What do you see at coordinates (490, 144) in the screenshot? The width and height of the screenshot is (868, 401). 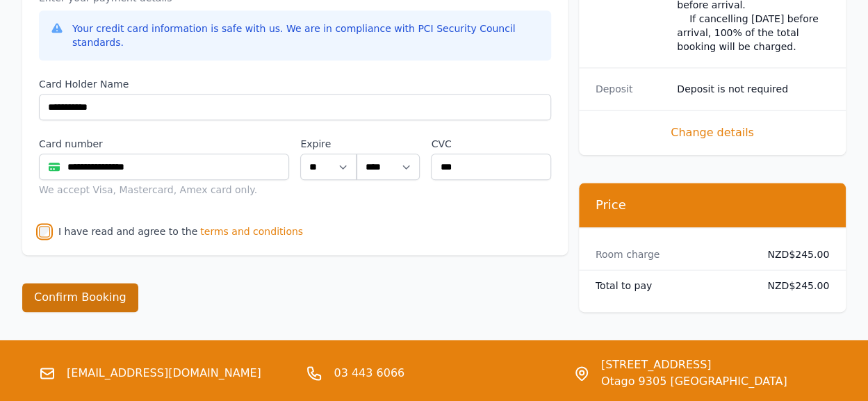 I see `label: CVC` at bounding box center [490, 144].